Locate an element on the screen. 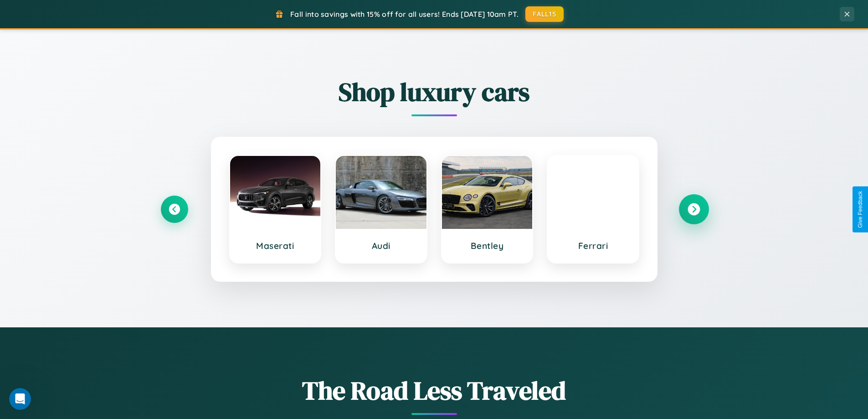 The width and height of the screenshot is (868, 419). h2: Shop luxury cars is located at coordinates (434, 92).